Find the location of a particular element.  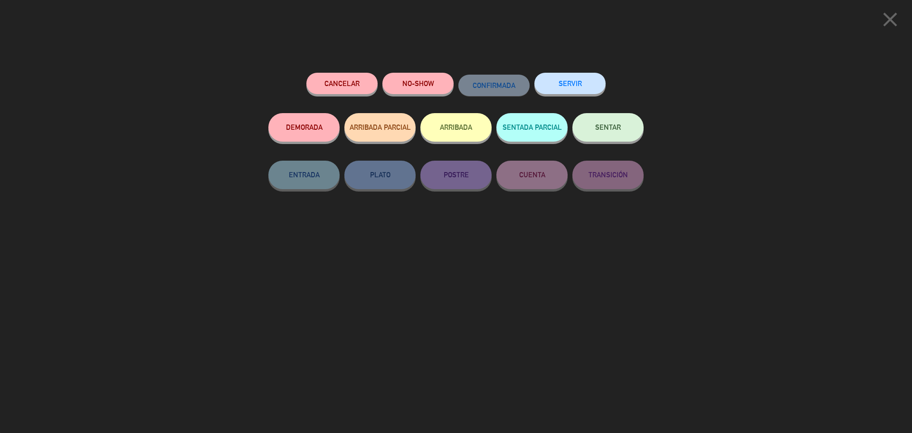

button: ENTRADA is located at coordinates (304, 175).